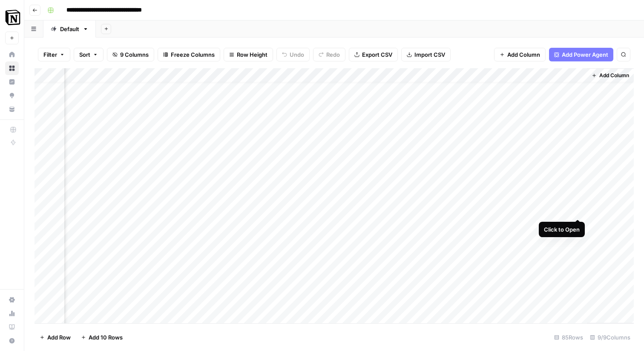  Describe the element at coordinates (12, 300) in the screenshot. I see `a: Settings` at that location.